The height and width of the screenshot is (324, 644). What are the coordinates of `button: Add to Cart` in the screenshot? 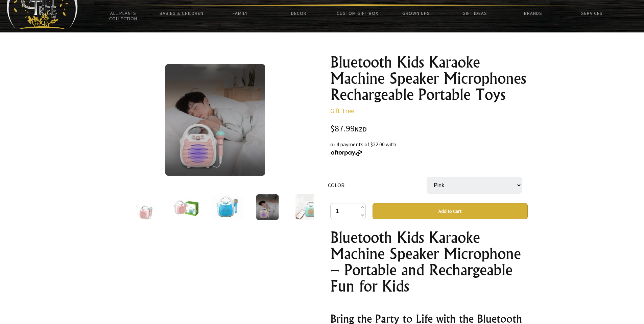 It's located at (450, 211).